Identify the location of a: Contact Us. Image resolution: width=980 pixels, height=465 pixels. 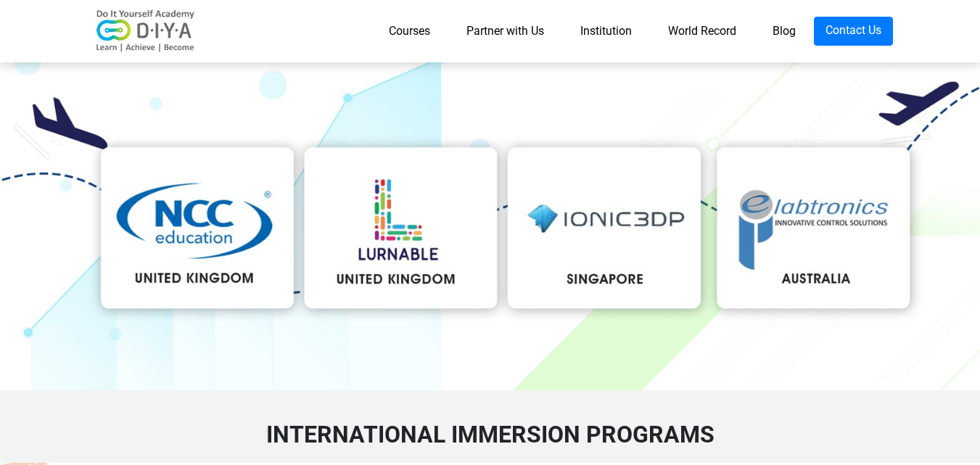
(853, 31).